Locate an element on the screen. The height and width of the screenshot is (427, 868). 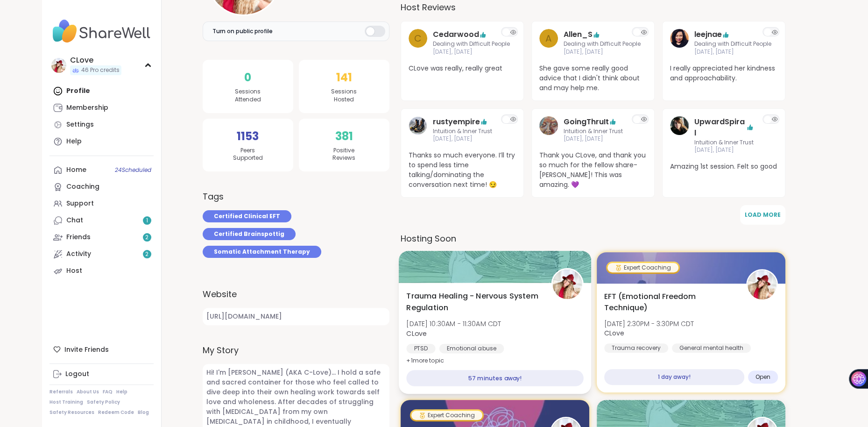
div: Host is located at coordinates (74, 271).